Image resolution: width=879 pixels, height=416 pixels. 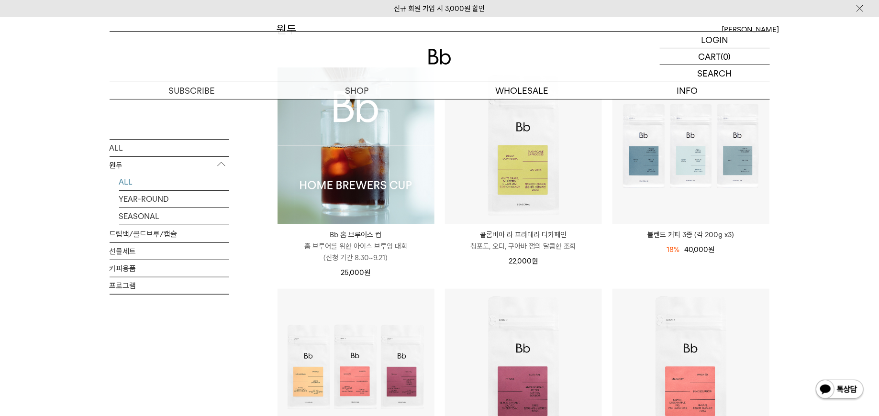 What do you see at coordinates (687, 90) in the screenshot?
I see `p: INFO` at bounding box center [687, 90].